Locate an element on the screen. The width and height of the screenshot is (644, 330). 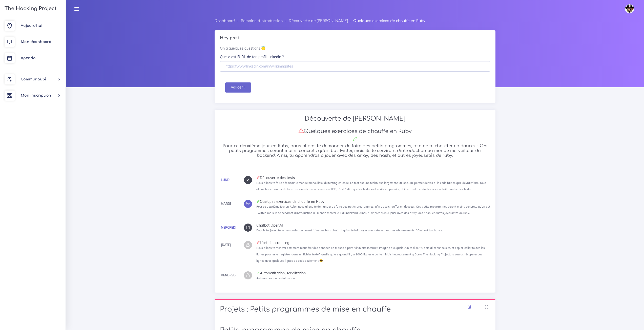
div: Découverte des tests is located at coordinates (373, 178).